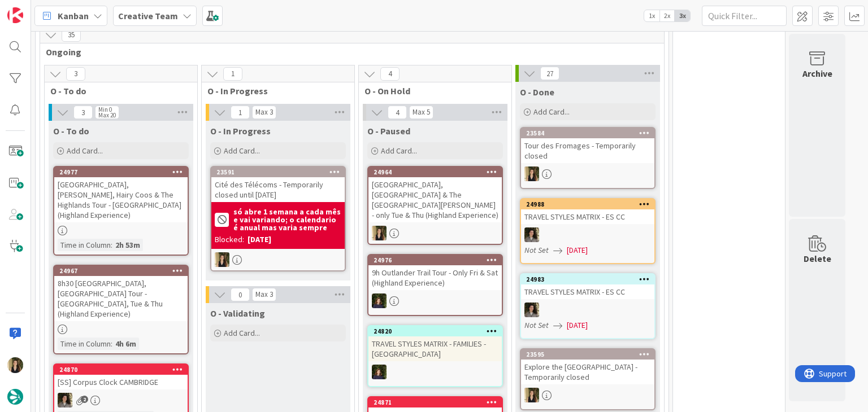 The image size is (868, 412). Describe the element at coordinates (435, 301) in the screenshot. I see `div: MC` at that location.